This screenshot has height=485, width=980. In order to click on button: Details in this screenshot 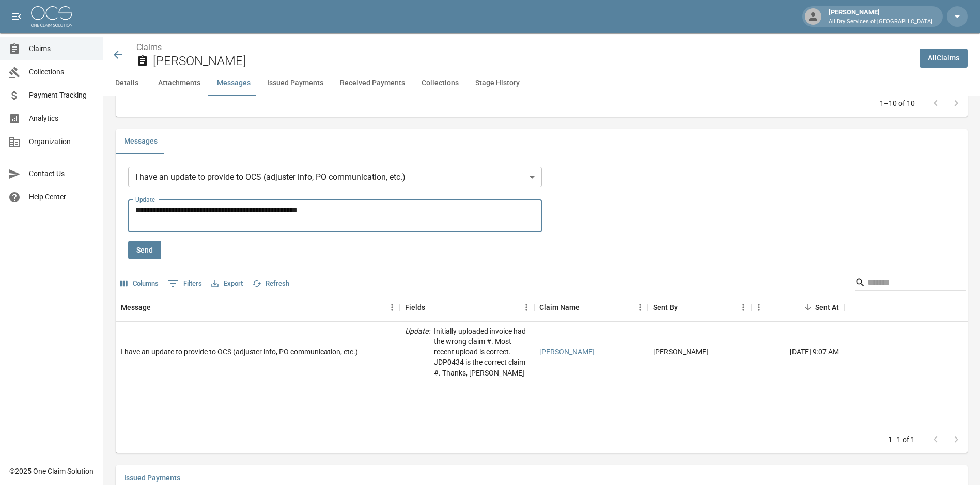, I will do `click(126, 83)`.